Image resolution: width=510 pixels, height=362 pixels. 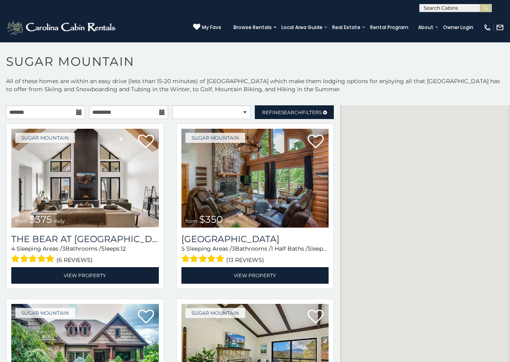 What do you see at coordinates (292, 112) in the screenshot?
I see `span: Search` at bounding box center [292, 112].